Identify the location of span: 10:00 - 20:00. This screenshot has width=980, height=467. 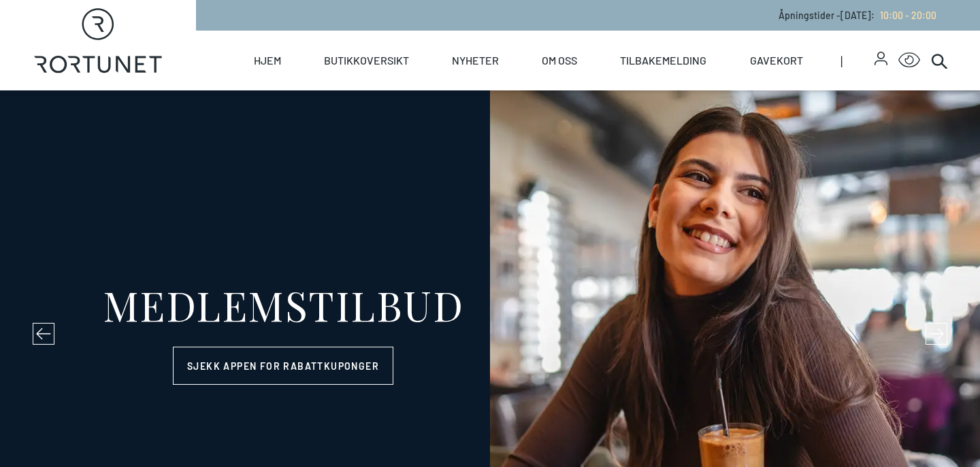
(908, 15).